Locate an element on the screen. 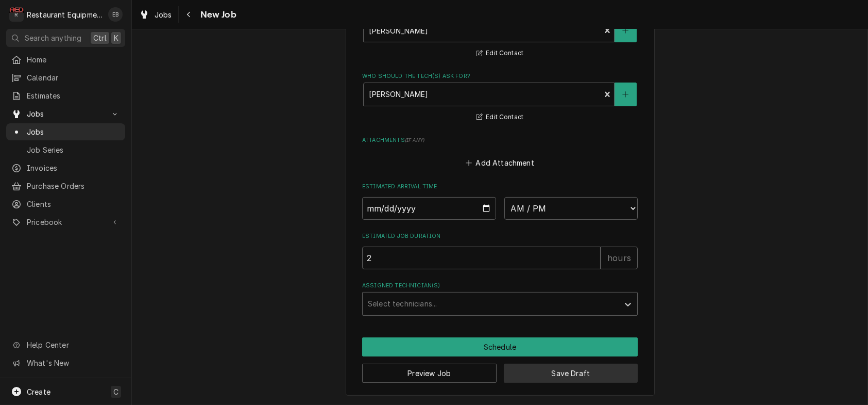 This screenshot has height=405, width=868. label: Assigned Technician(s) is located at coordinates (500, 286).